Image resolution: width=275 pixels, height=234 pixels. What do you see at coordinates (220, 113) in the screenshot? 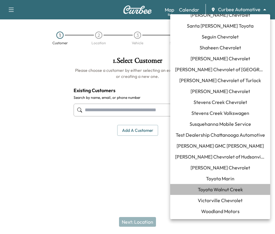
I see `span: Stevens Creek Volkswagen` at bounding box center [220, 113].